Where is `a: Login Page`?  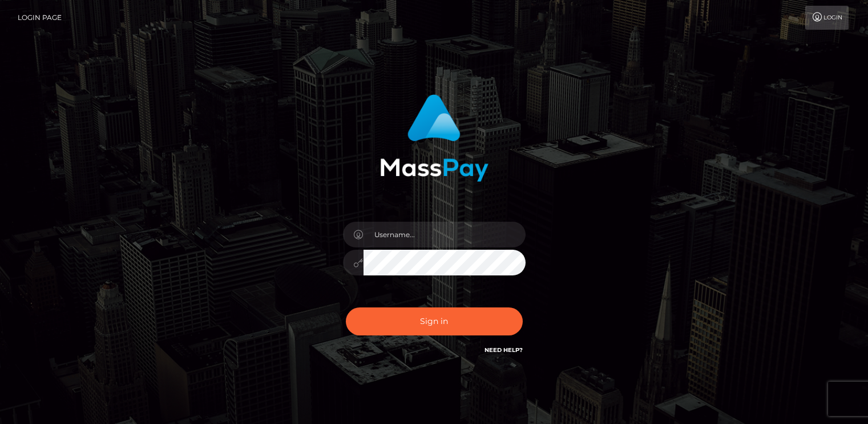
a: Login Page is located at coordinates (40, 18).